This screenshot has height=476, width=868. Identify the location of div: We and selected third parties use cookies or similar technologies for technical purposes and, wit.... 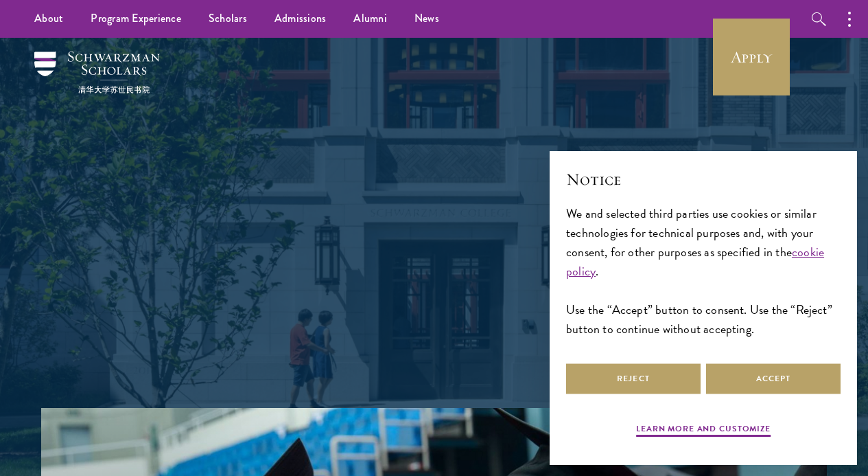
(704, 271).